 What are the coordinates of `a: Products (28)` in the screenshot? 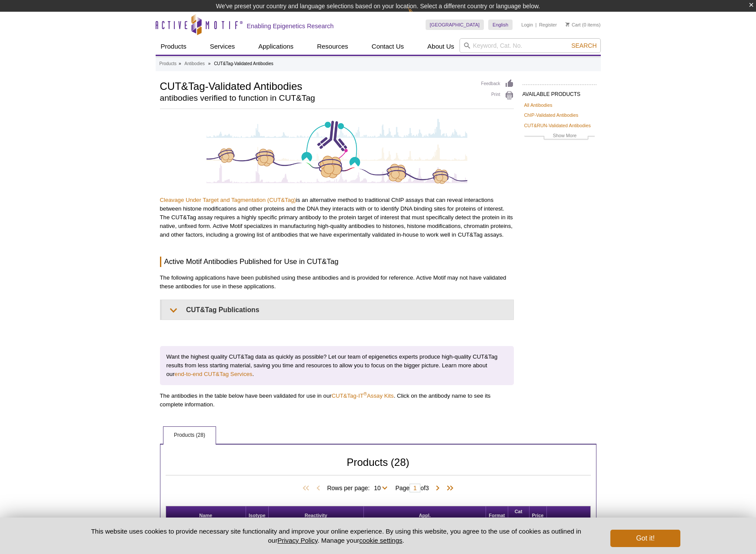 It's located at (190, 435).